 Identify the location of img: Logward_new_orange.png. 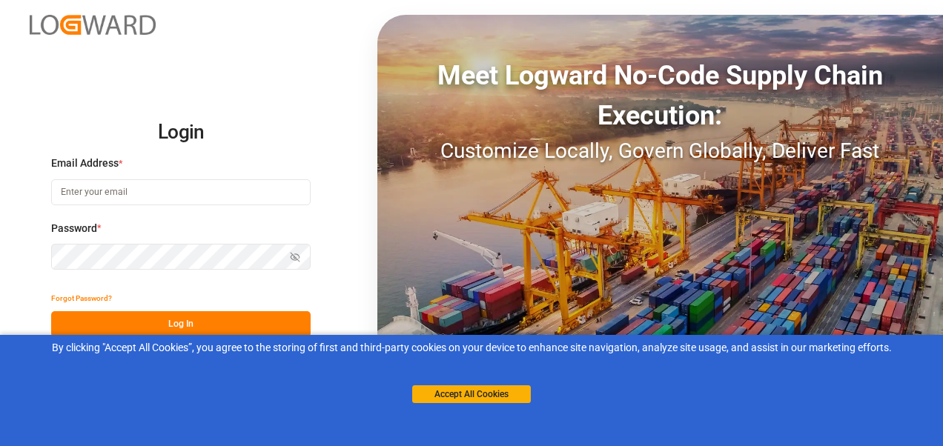
(93, 24).